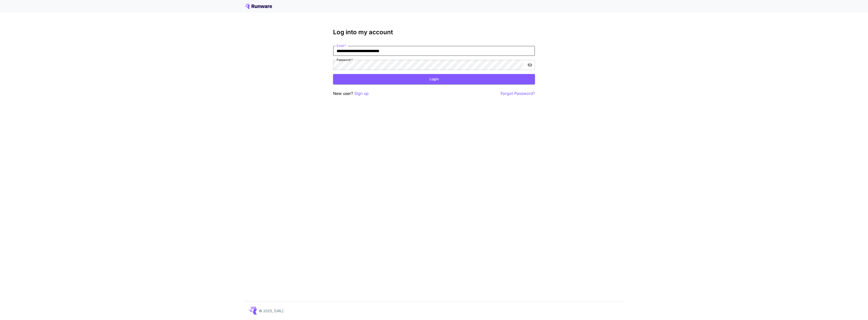 The height and width of the screenshot is (320, 868). Describe the element at coordinates (344, 60) in the screenshot. I see `label: Password` at that location.